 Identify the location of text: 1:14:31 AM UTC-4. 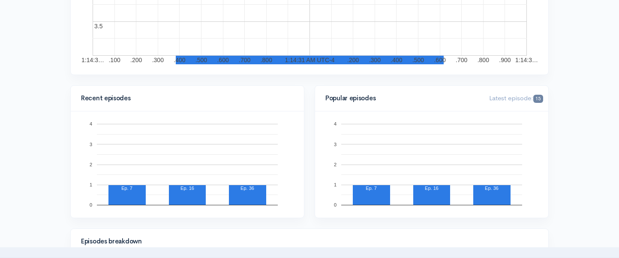
(310, 60).